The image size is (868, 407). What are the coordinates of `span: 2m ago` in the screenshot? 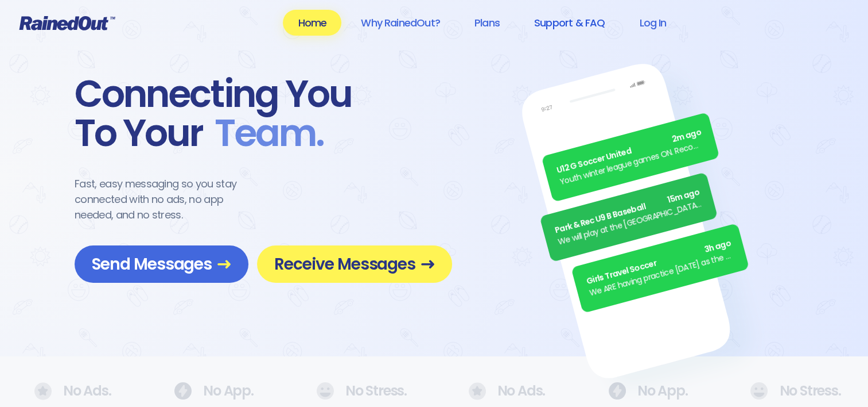 It's located at (687, 136).